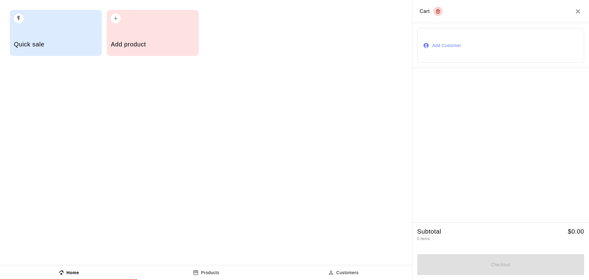 The height and width of the screenshot is (280, 589). What do you see at coordinates (424, 239) in the screenshot?
I see `span: 0 items` at bounding box center [424, 239].